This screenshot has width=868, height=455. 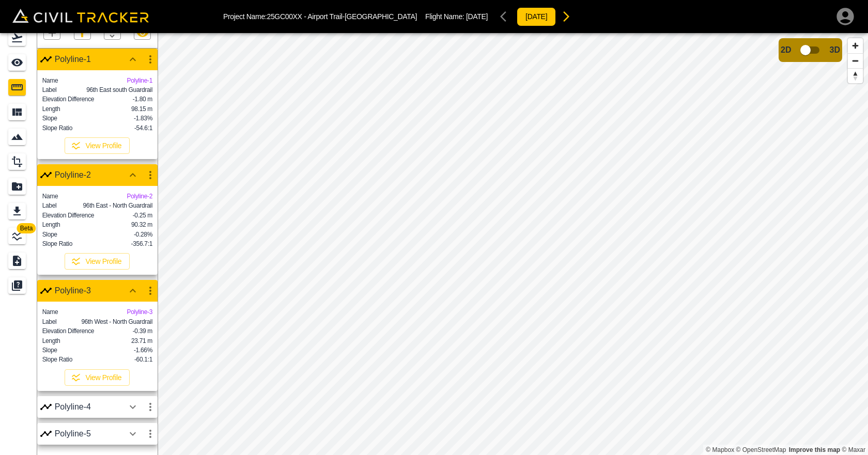 What do you see at coordinates (815, 450) in the screenshot?
I see `a: Map feedback` at bounding box center [815, 450].